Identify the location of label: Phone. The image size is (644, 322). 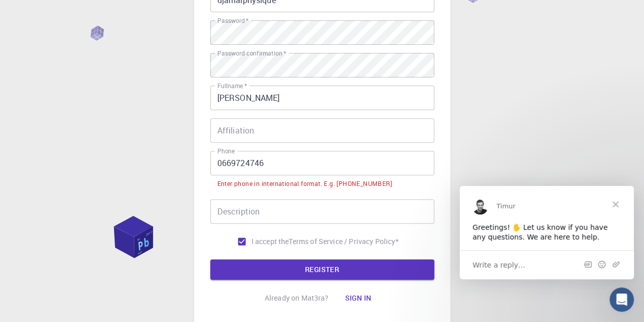
(226, 151).